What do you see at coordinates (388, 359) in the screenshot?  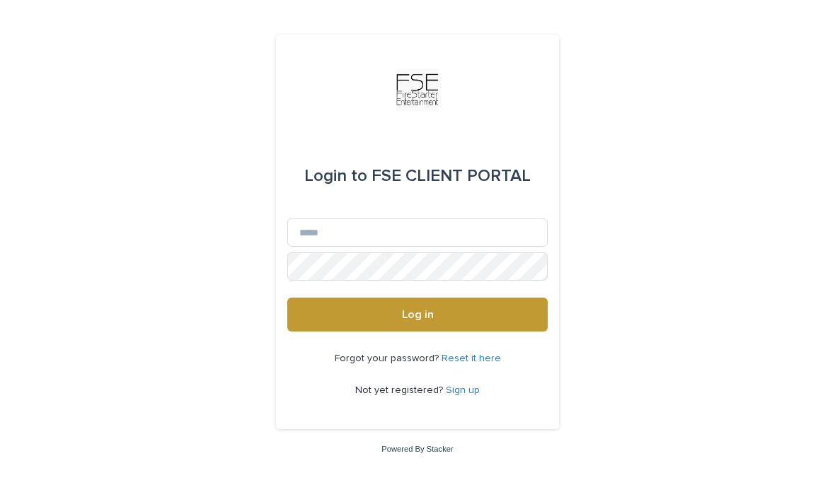 I see `span: Forgot your password?` at bounding box center [388, 359].